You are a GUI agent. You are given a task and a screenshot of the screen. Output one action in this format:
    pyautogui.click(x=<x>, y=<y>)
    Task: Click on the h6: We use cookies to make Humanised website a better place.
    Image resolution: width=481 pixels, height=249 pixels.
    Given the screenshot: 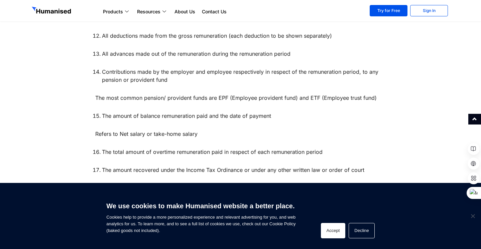 What is the action you would take?
    pyautogui.click(x=201, y=206)
    